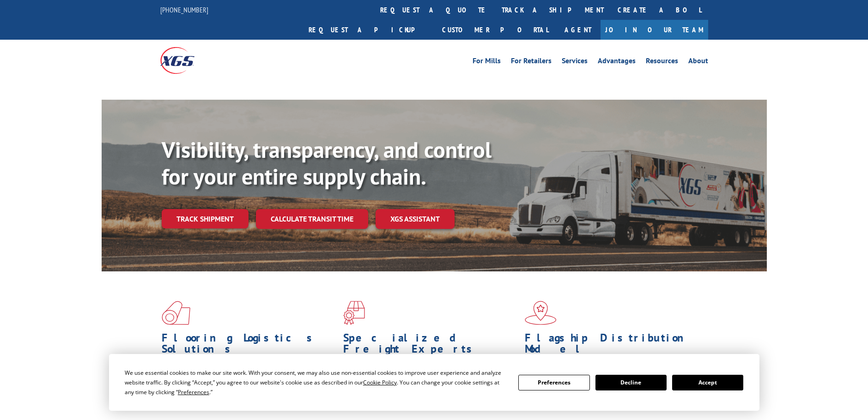 This screenshot has width=868, height=420. Describe the element at coordinates (176, 313) in the screenshot. I see `img: xgs-icon-total-supply-chain-intelligence-red` at that location.